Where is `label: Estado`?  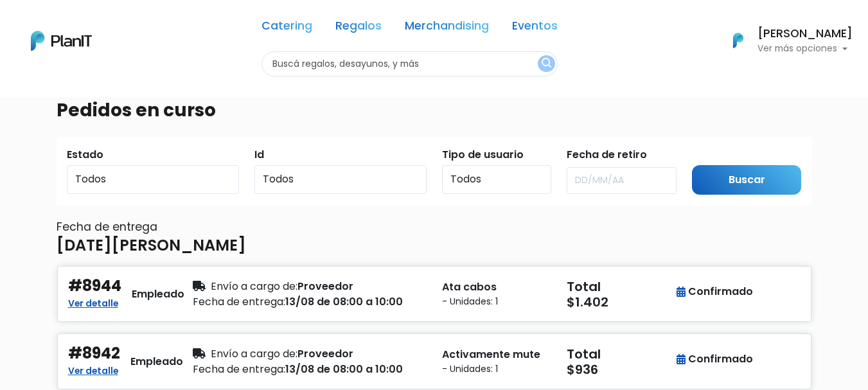 label: Estado is located at coordinates (85, 154).